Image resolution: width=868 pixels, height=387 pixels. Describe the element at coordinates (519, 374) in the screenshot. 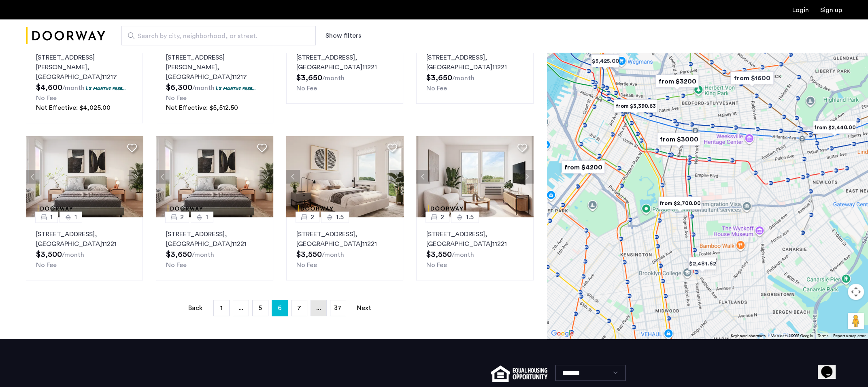

I see `img: equal-housing.png` at that location.